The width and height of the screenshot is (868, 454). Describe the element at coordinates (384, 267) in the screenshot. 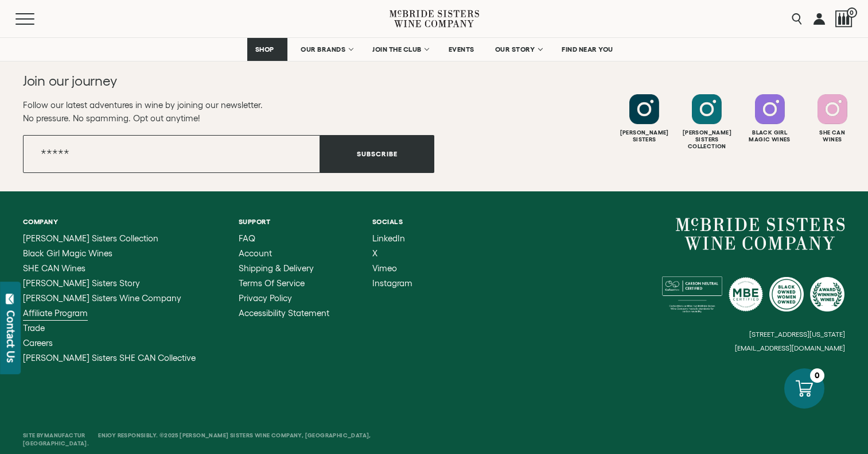

I see `span: Vimeo` at that location.